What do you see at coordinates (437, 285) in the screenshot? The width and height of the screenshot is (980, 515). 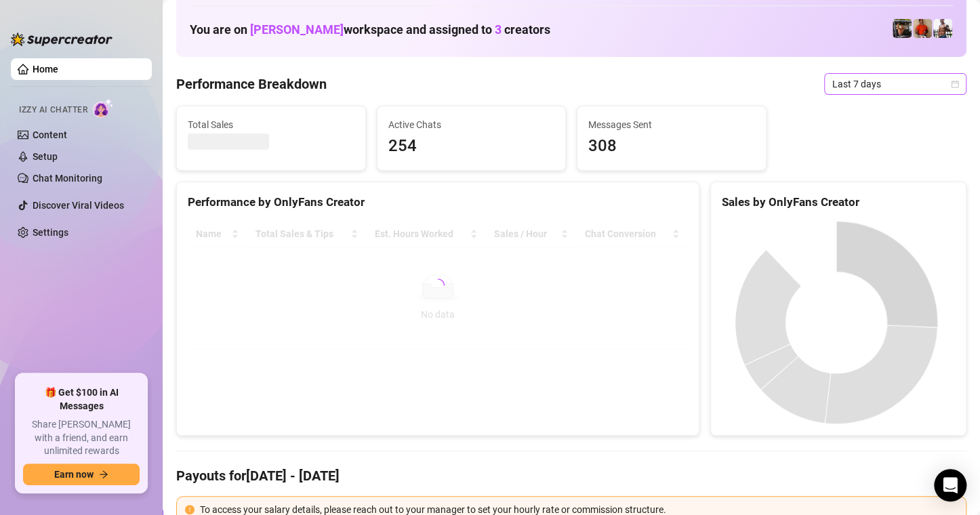 I see `span: loading` at bounding box center [437, 285].